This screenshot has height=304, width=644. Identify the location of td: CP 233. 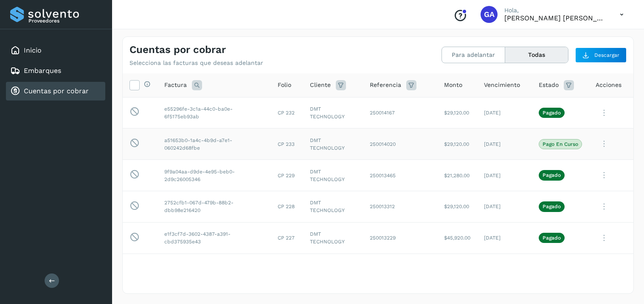
(287, 144).